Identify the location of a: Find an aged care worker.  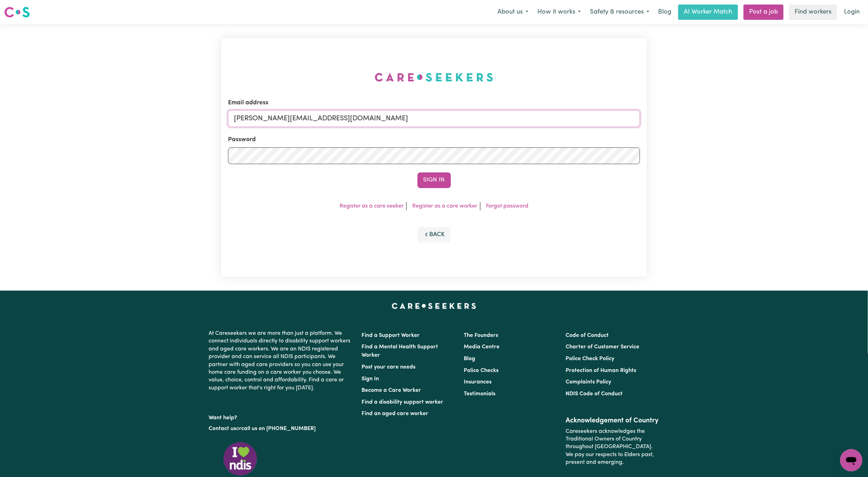
(395, 414).